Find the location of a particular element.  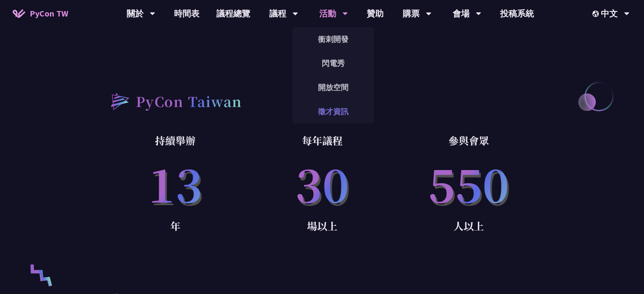

p: 550 is located at coordinates (468, 183).